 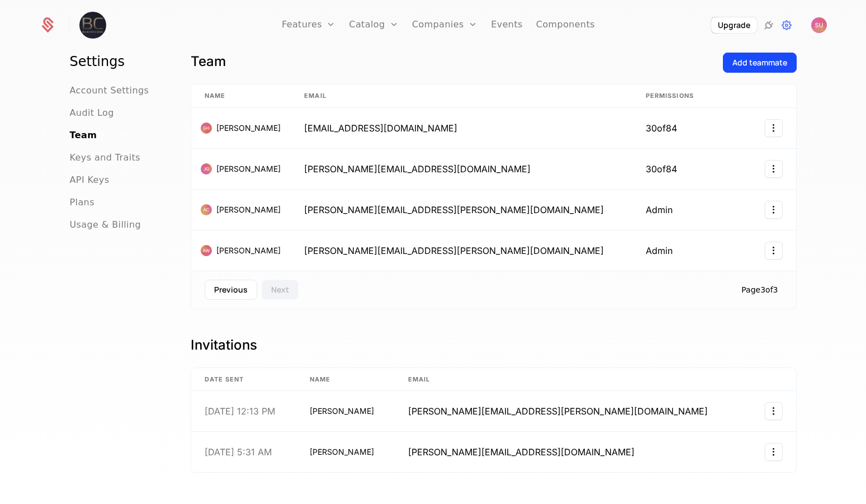 I want to click on button: Open user button, so click(x=819, y=25).